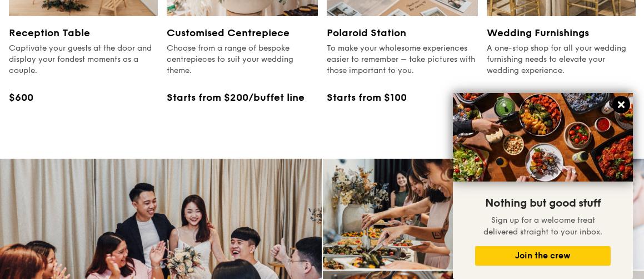 This screenshot has width=644, height=279. What do you see at coordinates (402, 33) in the screenshot?
I see `h3: Polaroid Station` at bounding box center [402, 33].